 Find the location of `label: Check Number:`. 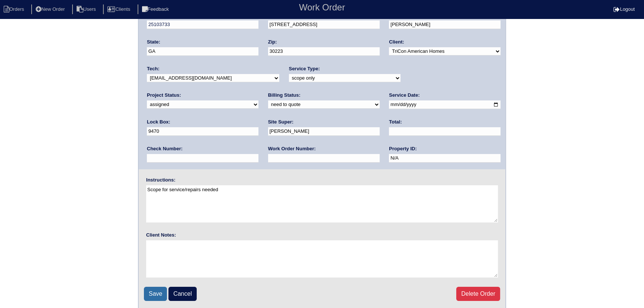

label: Check Number: is located at coordinates (165, 149).